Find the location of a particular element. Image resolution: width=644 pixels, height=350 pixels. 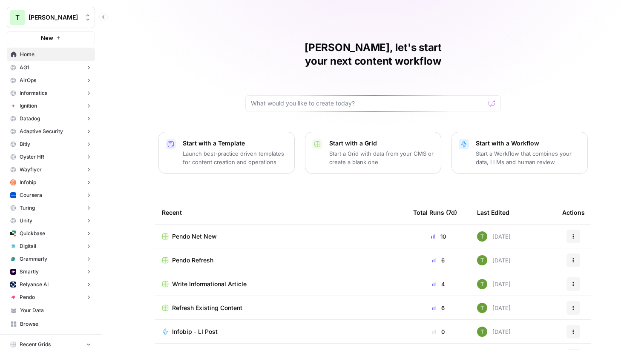

img: pf0m9uptbb5lunep0ouiqv2syuku is located at coordinates (13, 272).